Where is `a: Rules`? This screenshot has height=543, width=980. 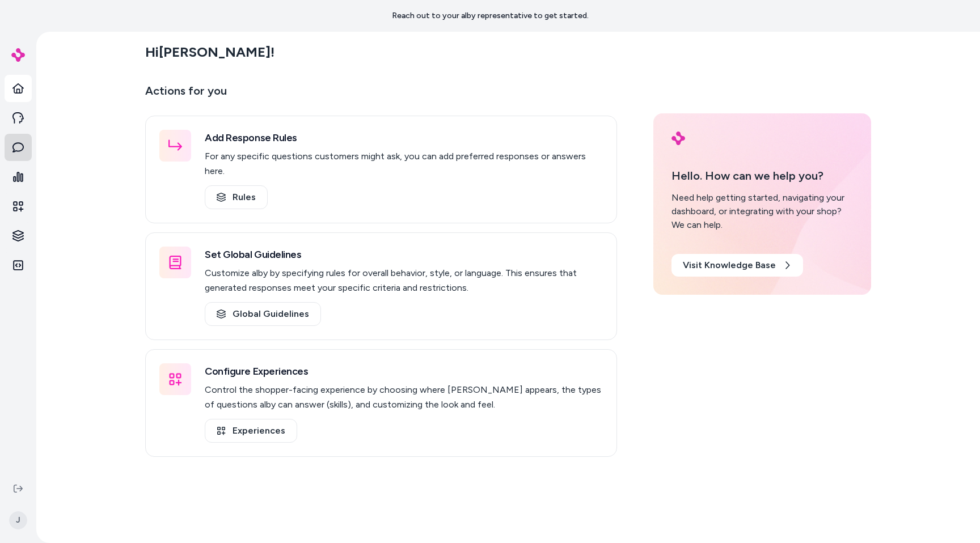
a: Rules is located at coordinates (236, 197).